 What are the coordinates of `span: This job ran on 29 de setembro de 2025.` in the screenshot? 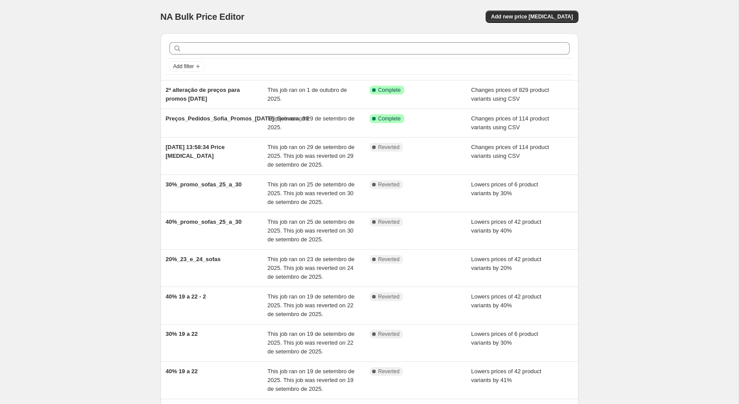 It's located at (311, 123).